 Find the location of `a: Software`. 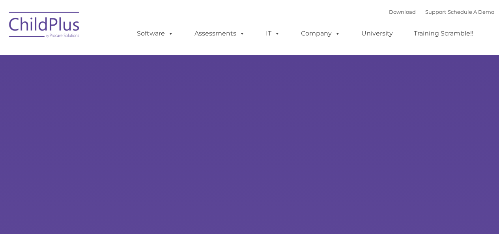

a: Software is located at coordinates (155, 34).